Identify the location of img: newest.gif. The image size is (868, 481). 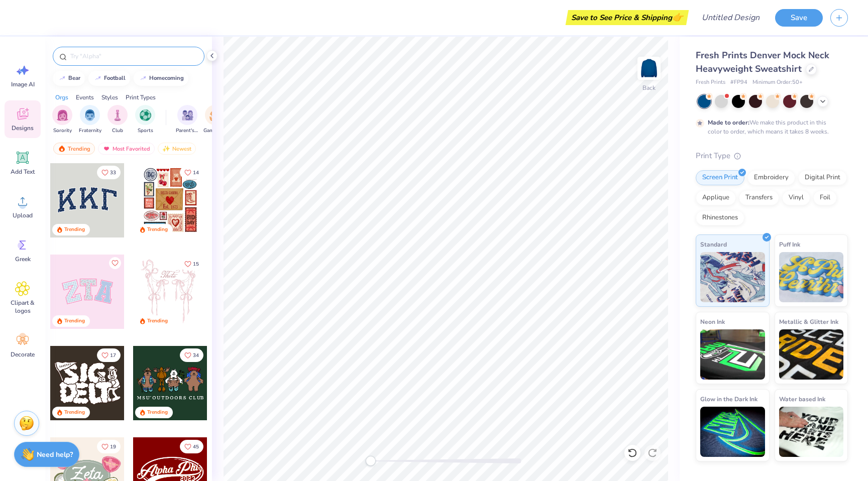
(166, 148).